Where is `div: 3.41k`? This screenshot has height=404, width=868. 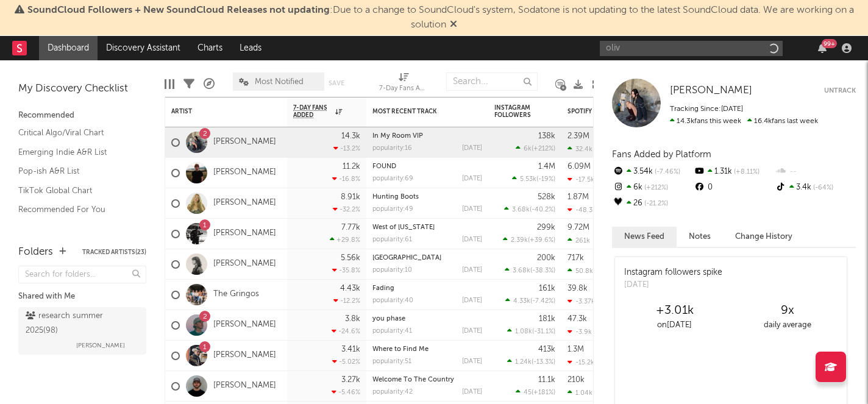
div: 3.41k is located at coordinates (351, 349).